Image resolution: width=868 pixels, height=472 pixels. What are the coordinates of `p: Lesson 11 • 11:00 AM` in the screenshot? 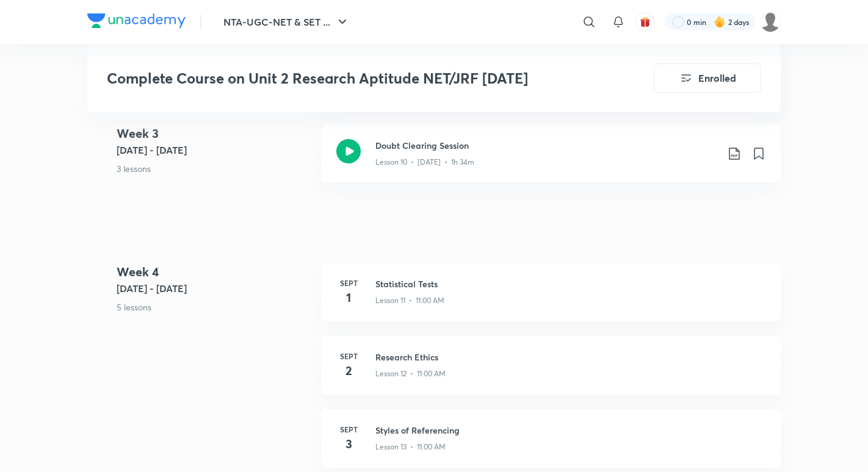 It's located at (410, 301).